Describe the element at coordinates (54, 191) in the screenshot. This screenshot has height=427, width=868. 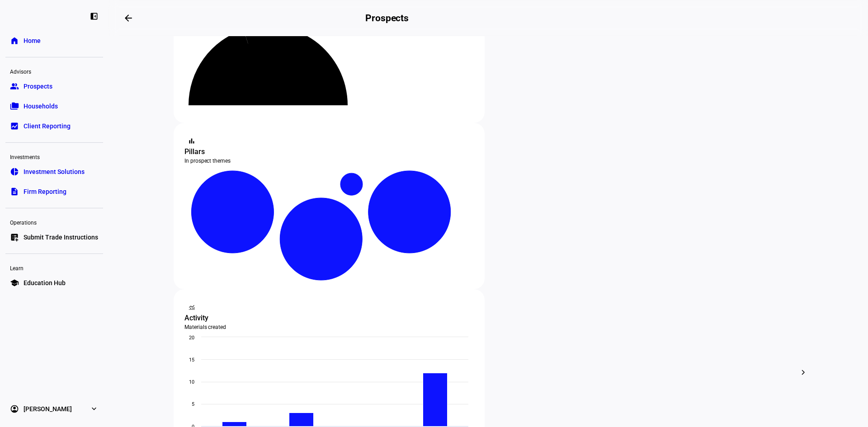
I see `a: descriptionFirm Reporting` at that location.